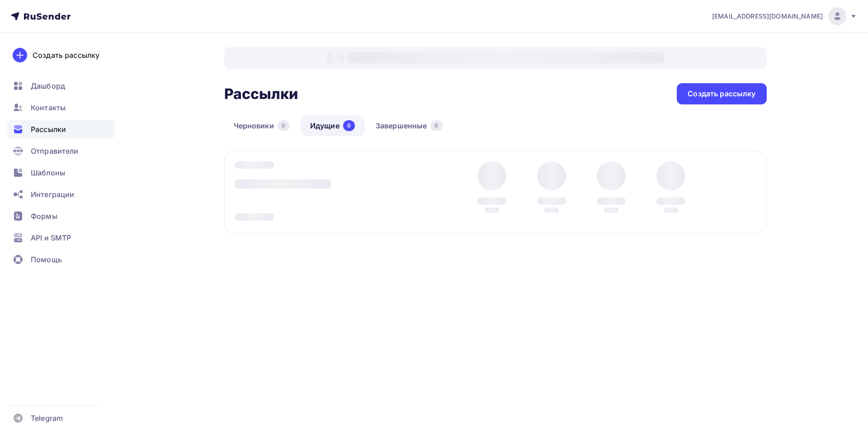 The image size is (868, 438). I want to click on span: Интеграции, so click(52, 194).